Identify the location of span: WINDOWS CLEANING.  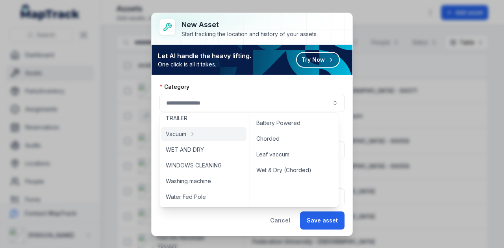
(194, 166).